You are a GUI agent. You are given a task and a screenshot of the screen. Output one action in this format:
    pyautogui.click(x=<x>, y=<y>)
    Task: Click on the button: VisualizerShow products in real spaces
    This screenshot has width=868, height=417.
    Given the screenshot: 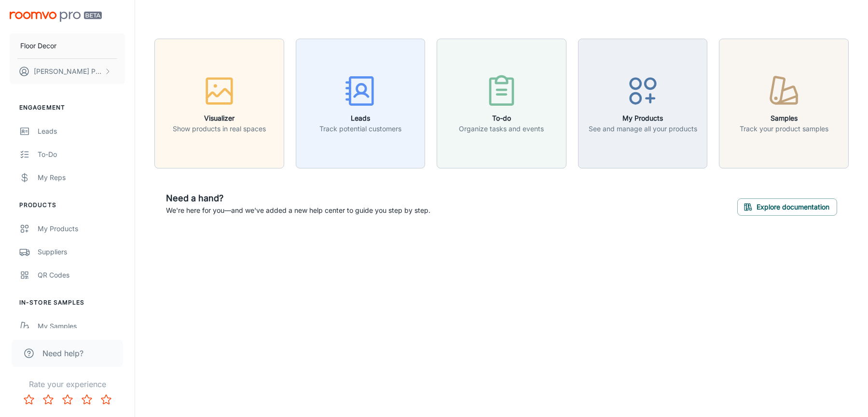 What is the action you would take?
    pyautogui.click(x=219, y=104)
    